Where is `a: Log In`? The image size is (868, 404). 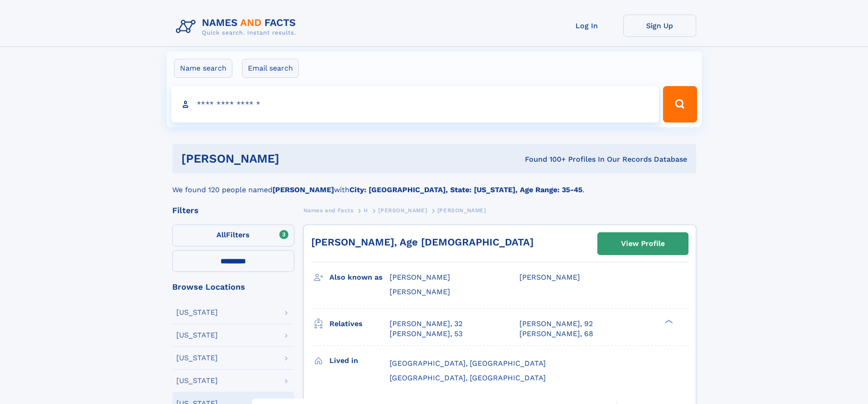
a: Log In is located at coordinates (587, 26).